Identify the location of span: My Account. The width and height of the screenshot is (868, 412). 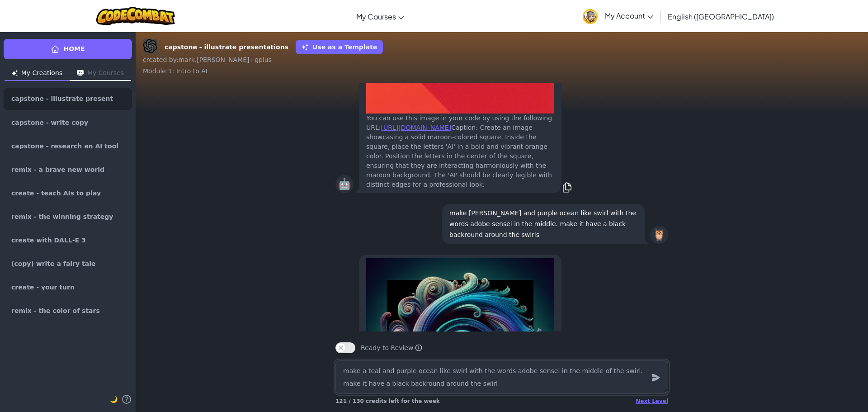
(629, 15).